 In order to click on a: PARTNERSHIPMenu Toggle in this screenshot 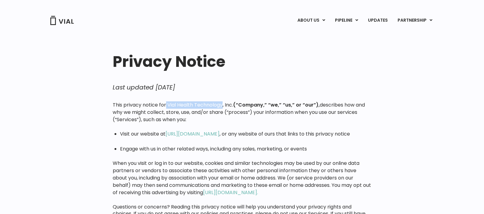, I will do `click(415, 20)`.